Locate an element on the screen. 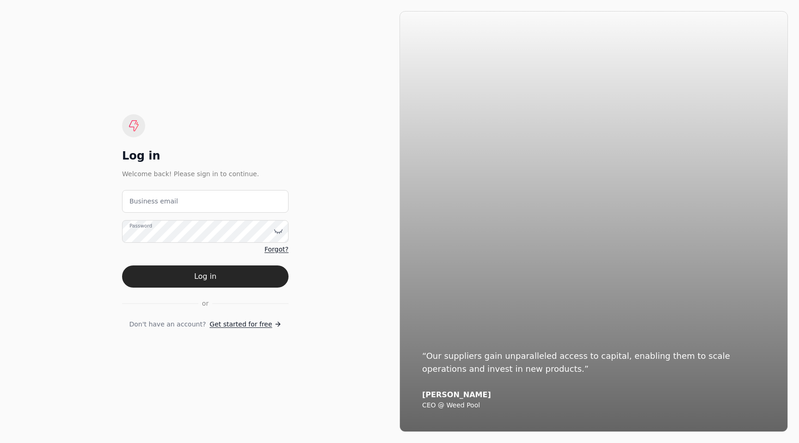 This screenshot has width=799, height=443. label: Password is located at coordinates (141, 226).